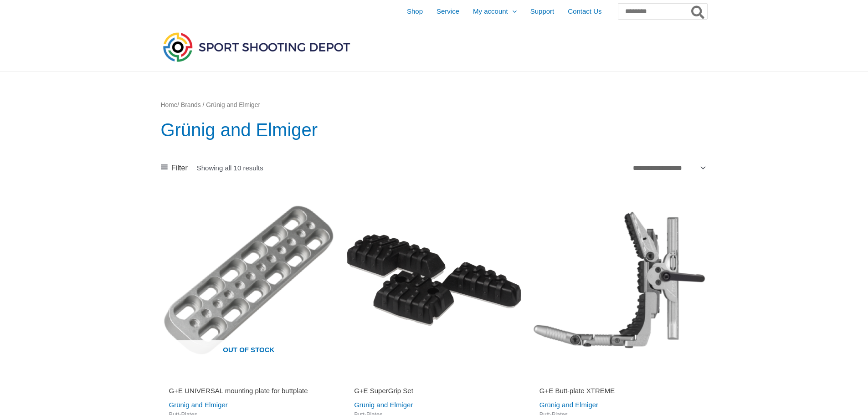  Describe the element at coordinates (249, 391) in the screenshot. I see `h2: G+E UNIVERSAL mounting plate for buttplate` at that location.